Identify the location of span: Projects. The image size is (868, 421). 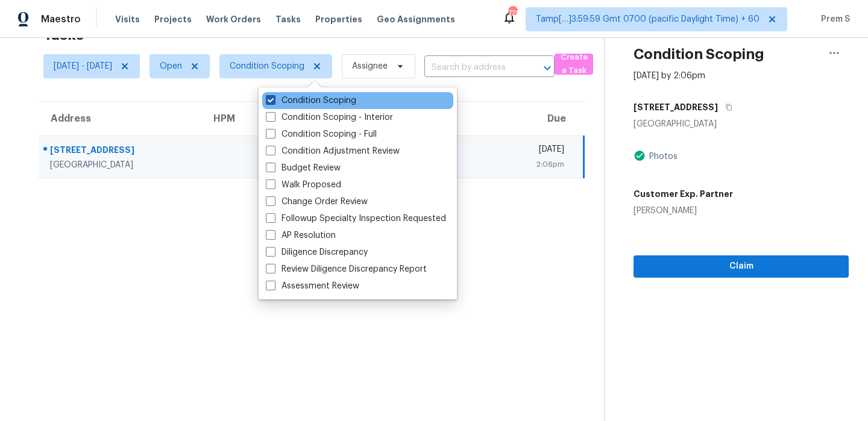
(173, 19).